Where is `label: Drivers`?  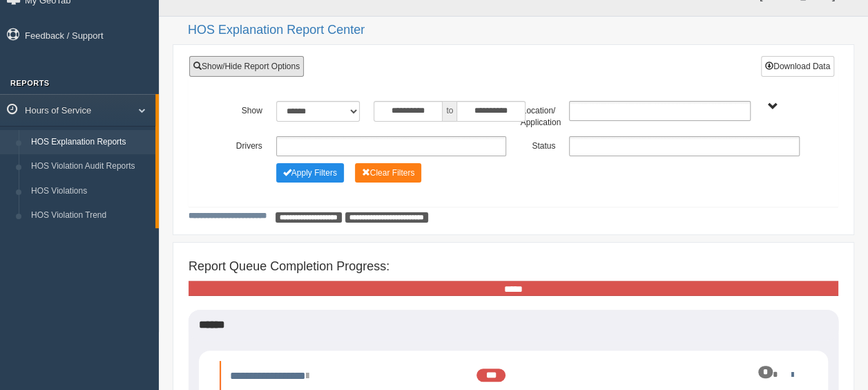
label: Drivers is located at coordinates (245, 145).